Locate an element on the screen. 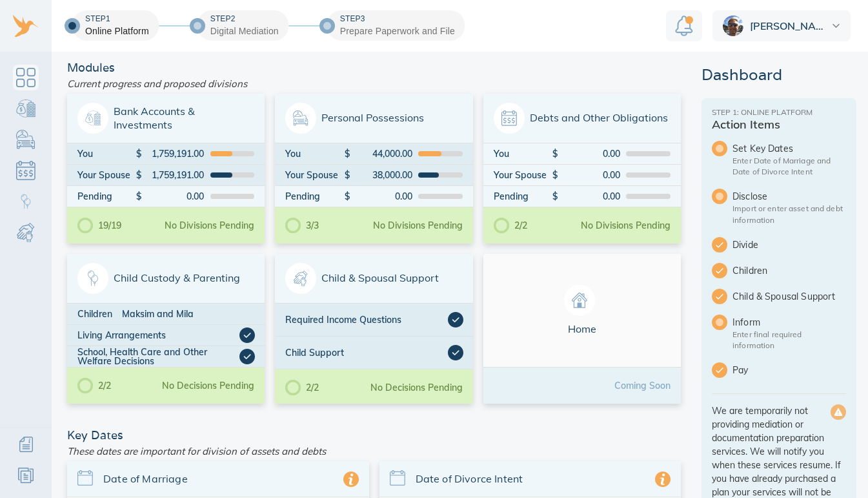 The height and width of the screenshot is (498, 868). div: Living Arrangements is located at coordinates (158, 335).